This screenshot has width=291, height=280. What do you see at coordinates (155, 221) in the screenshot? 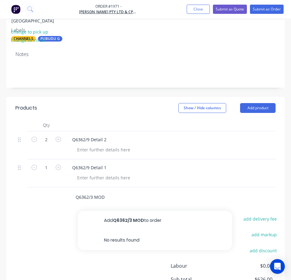
I see `button: AddQ6362/3 MODto order` at bounding box center [155, 221].